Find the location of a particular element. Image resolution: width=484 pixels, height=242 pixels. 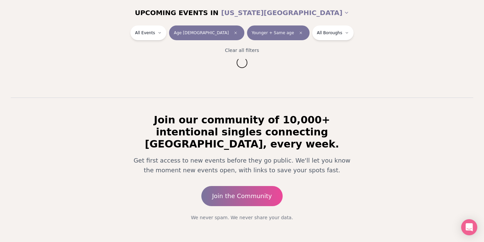

span: All Boroughs is located at coordinates (329, 33).